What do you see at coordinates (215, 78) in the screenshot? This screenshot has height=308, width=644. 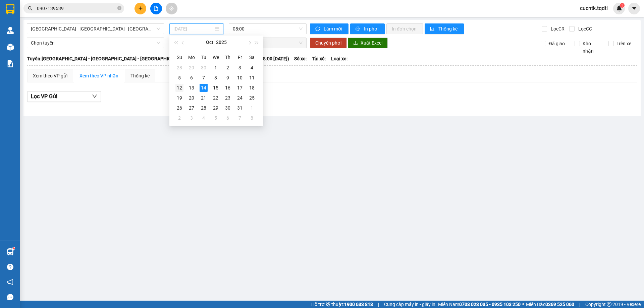 I see `td: 2025-10-08` at bounding box center [215, 78].